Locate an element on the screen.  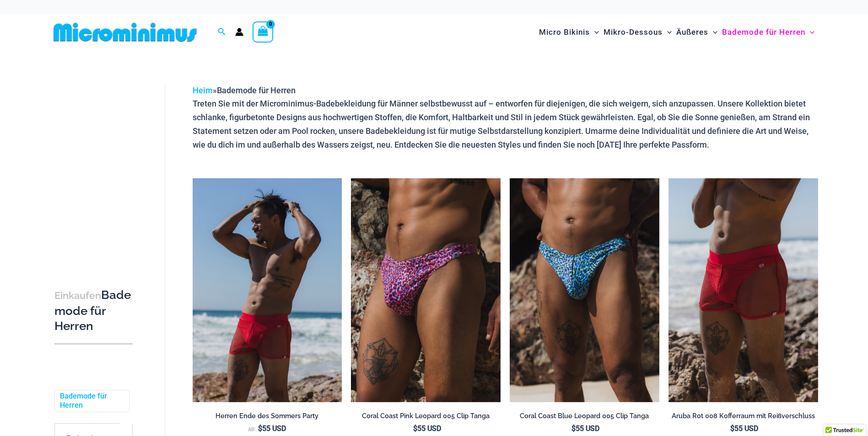
span: Bademode für Herren is located at coordinates (256, 90).